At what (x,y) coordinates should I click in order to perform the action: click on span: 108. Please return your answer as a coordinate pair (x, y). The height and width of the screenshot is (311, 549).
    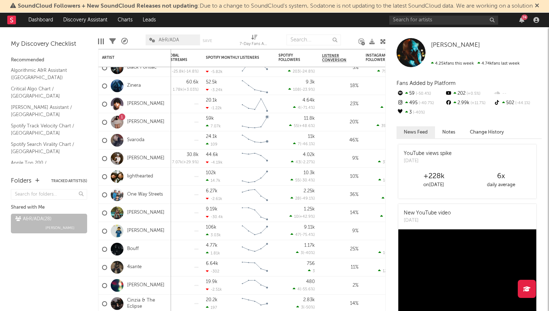
    Looking at the image, I should click on (296, 90).